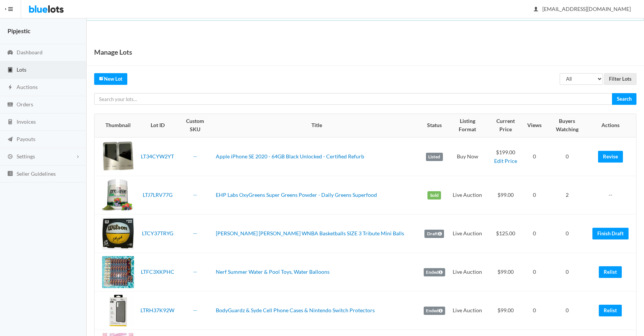 The image size is (644, 336). What do you see at coordinates (613, 126) in the screenshot?
I see `th: Actions` at bounding box center [613, 126].